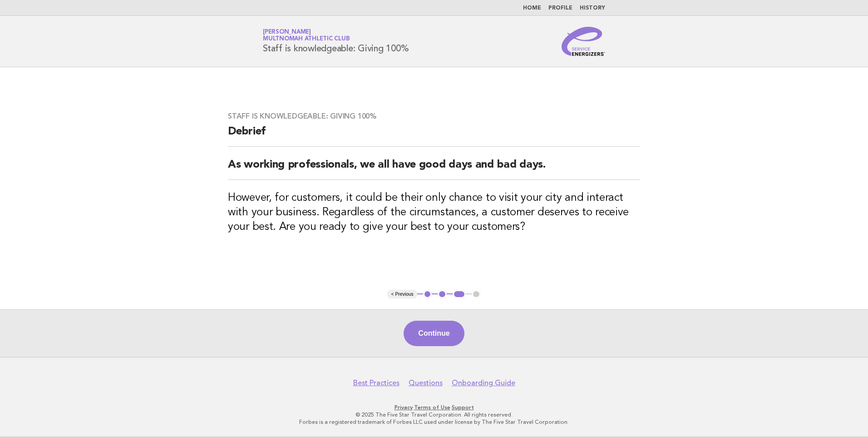 The image size is (868, 437). I want to click on h3: Staff is knowledgeable: Giving 100%, so click(434, 116).